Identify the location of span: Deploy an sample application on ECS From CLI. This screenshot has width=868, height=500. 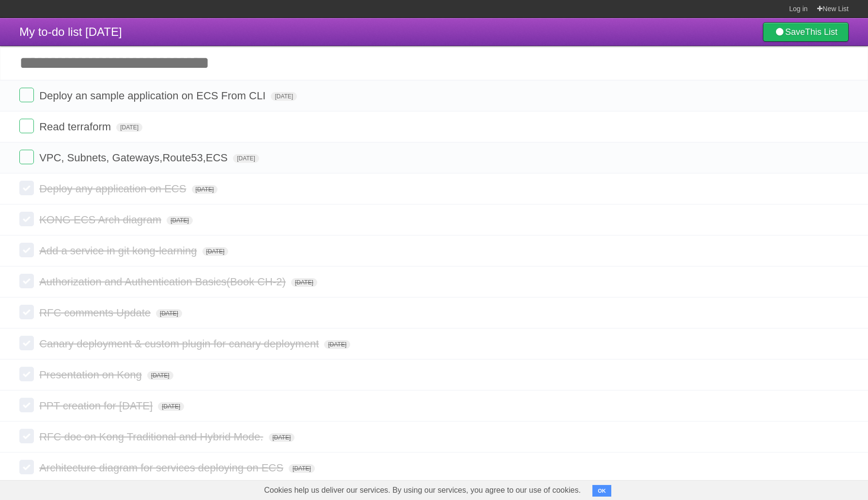
(154, 95).